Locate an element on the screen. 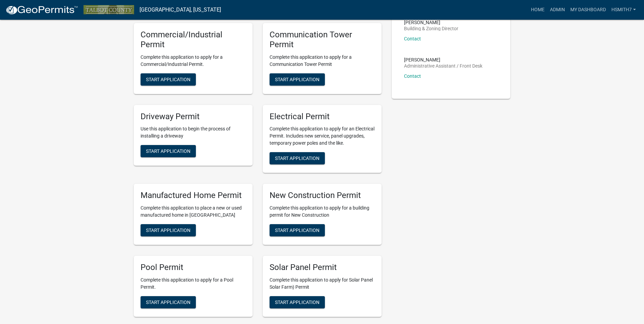  a: My Dashboard is located at coordinates (588, 10).